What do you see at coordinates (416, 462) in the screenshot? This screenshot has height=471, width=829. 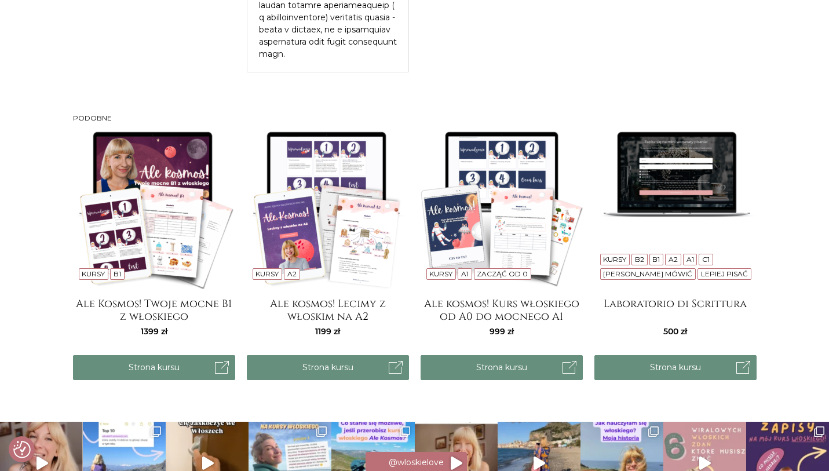 I see `span: @wloskielove` at bounding box center [416, 462].